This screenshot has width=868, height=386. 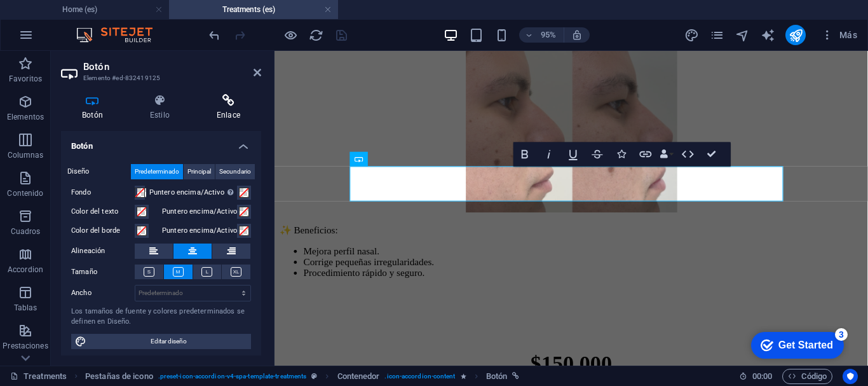 I want to click on button: 95%, so click(x=541, y=35).